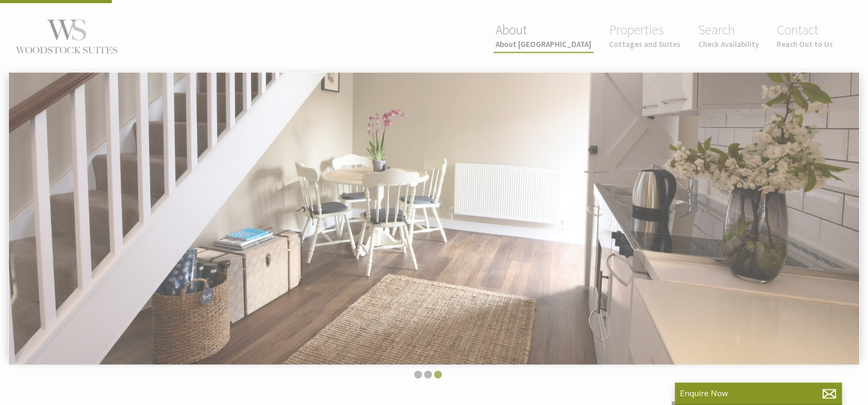 The width and height of the screenshot is (868, 405). Describe the element at coordinates (804, 44) in the screenshot. I see `small: Reach Out to Us` at that location.